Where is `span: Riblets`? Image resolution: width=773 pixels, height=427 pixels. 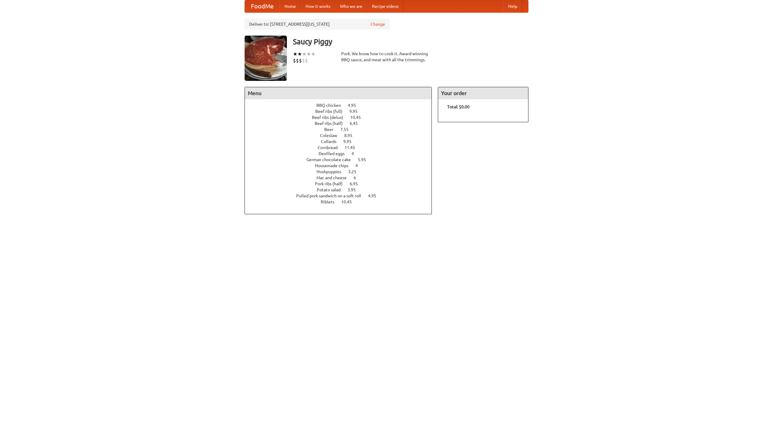 span: Riblets is located at coordinates (330, 202).